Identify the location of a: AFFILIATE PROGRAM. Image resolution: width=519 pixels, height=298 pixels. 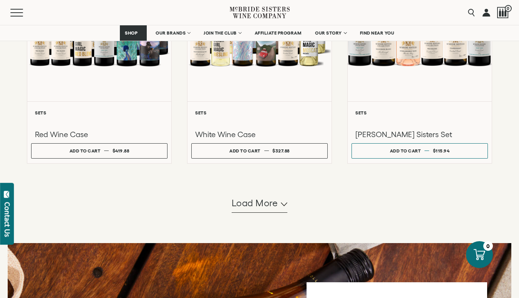
(278, 33).